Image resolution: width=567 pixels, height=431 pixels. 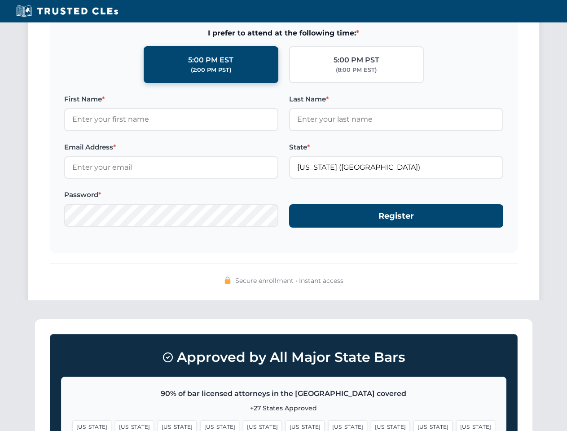 I want to click on input: Enter your last name, so click(x=396, y=119).